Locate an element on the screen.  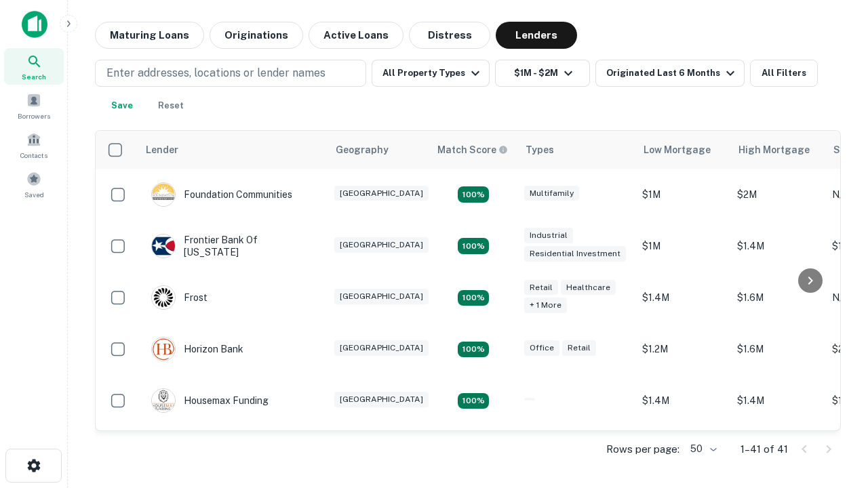
div: 50 is located at coordinates (701, 449).